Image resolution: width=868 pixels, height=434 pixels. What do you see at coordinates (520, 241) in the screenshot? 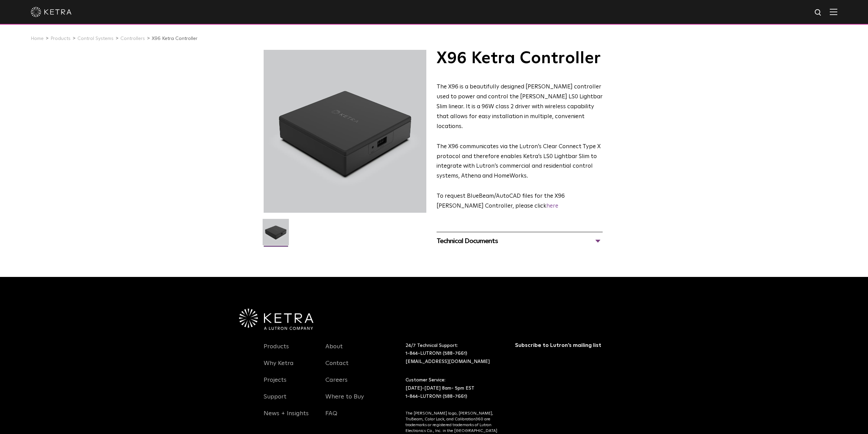
I see `div: Technical Documents` at bounding box center [520, 241].